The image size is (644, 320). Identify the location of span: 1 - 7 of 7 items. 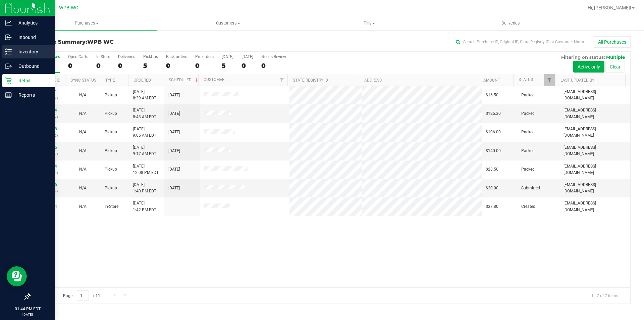
(605, 296).